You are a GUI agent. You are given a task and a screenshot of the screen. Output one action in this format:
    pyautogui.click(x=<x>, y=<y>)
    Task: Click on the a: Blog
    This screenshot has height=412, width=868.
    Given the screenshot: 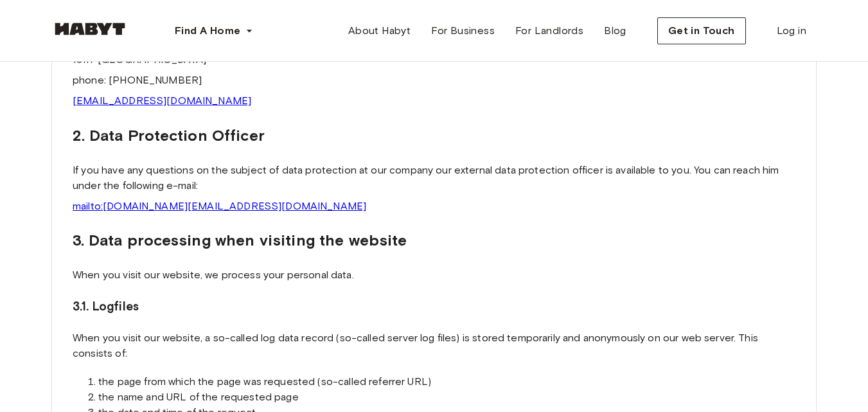 What is the action you would take?
    pyautogui.click(x=615, y=31)
    